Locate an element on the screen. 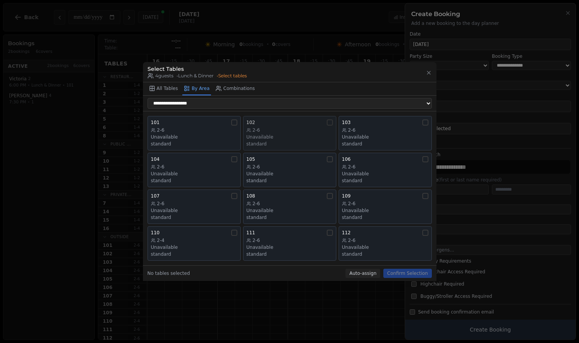 The height and width of the screenshot is (343, 579). span: 110 is located at coordinates (155, 233).